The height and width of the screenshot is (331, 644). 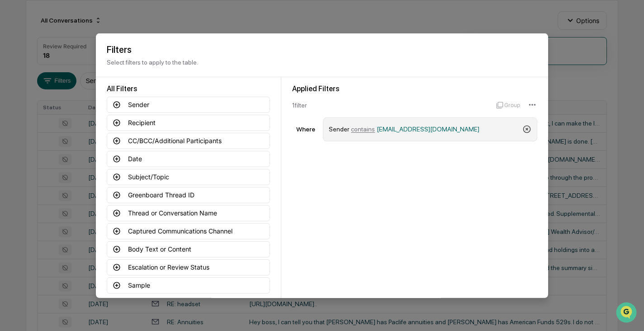 What do you see at coordinates (188, 194) in the screenshot?
I see `button: Greenboard Thread ID` at bounding box center [188, 194].